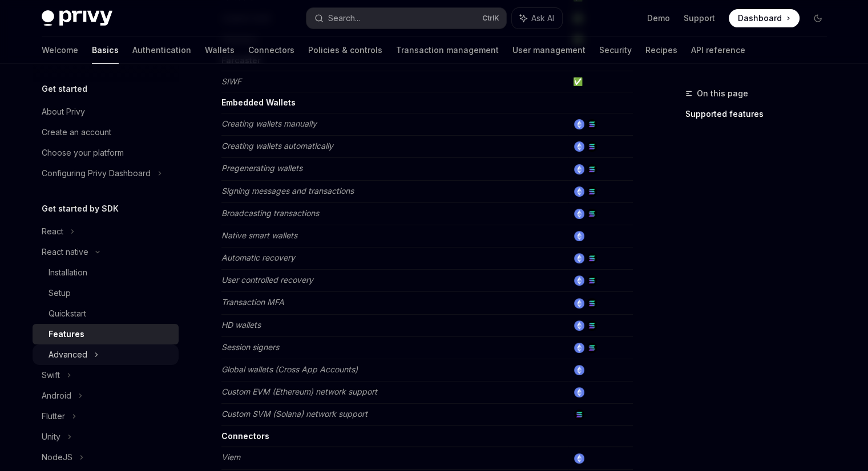 The width and height of the screenshot is (868, 471). I want to click on a: Policies & controls, so click(346, 50).